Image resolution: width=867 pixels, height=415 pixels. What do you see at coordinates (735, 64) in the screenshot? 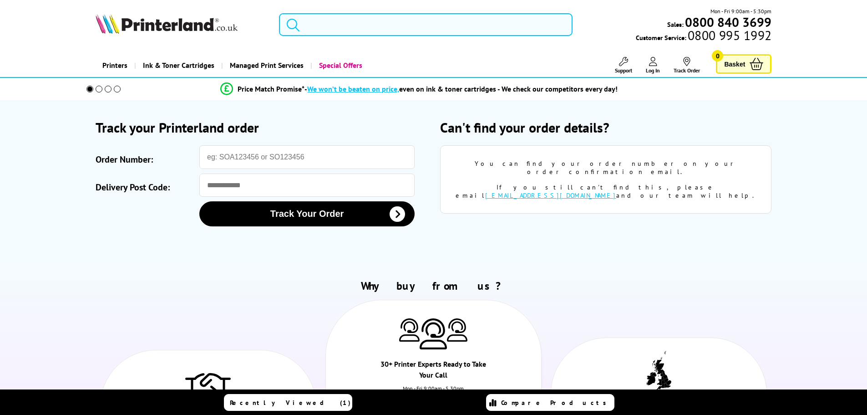
I see `span: Basket` at bounding box center [735, 64].